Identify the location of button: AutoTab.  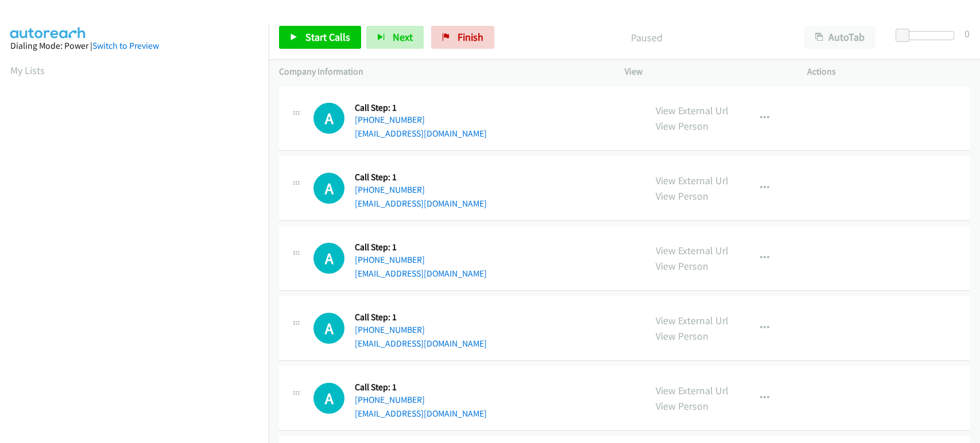
(839, 37).